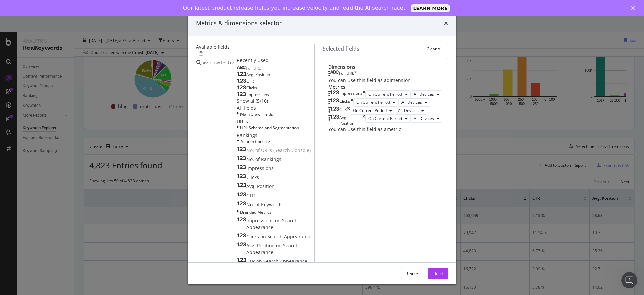  Describe the element at coordinates (430, 8) in the screenshot. I see `a: LEARN MORE` at that location.